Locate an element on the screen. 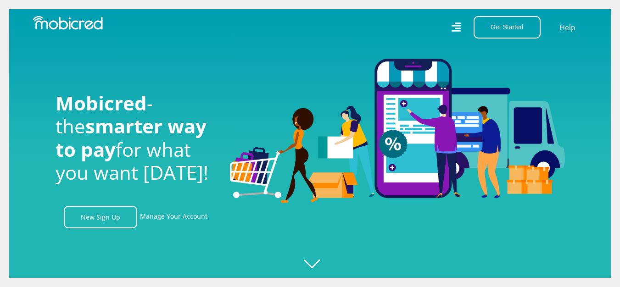 The width and height of the screenshot is (620, 287). a: Manage Your Account is located at coordinates (173, 217).